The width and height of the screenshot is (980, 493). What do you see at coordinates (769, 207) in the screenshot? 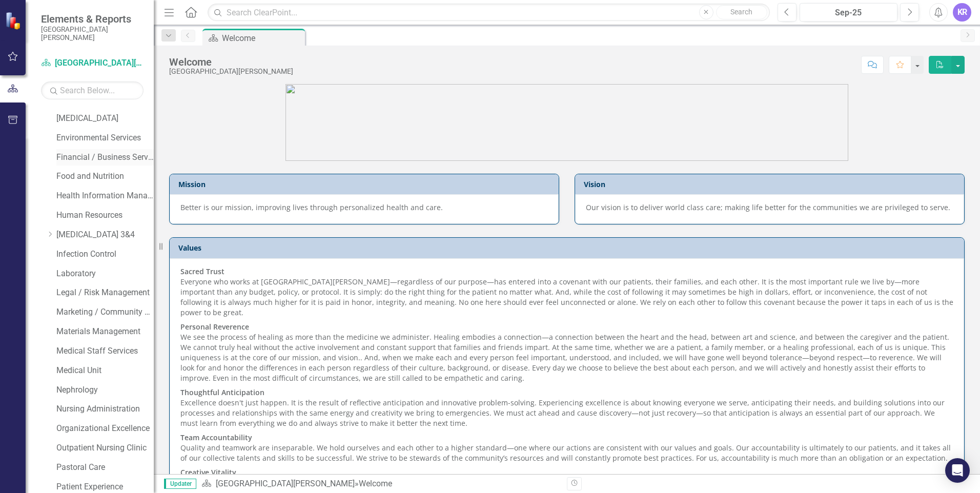
I see `p: Our vision is to deliver world class care; making life better for the communities we are privileg...` at bounding box center [769, 207].